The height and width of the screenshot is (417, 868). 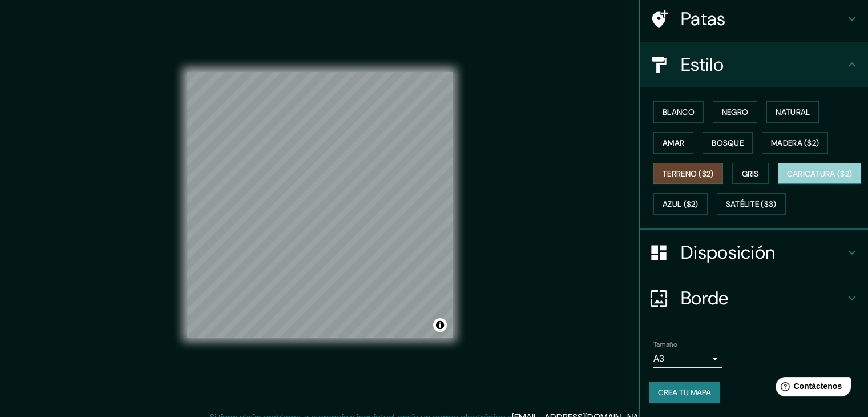 What do you see at coordinates (704, 298) in the screenshot?
I see `font: Borde` at bounding box center [704, 298].